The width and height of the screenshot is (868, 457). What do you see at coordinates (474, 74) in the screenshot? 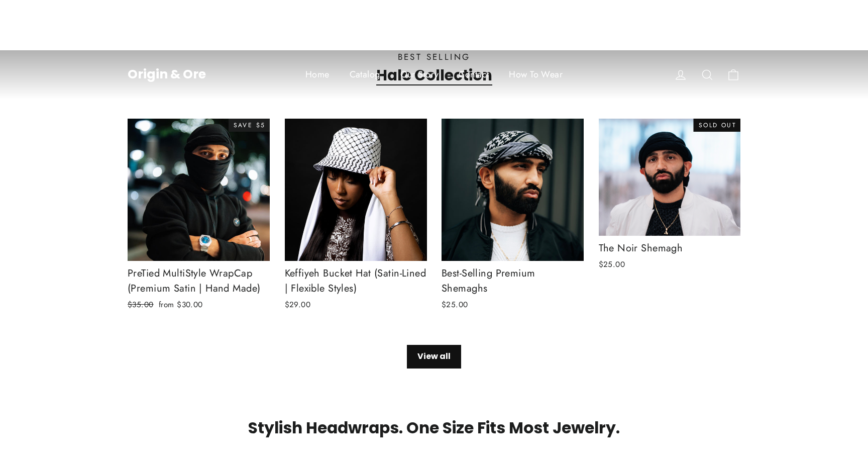
I see `a: Contact` at bounding box center [474, 74].